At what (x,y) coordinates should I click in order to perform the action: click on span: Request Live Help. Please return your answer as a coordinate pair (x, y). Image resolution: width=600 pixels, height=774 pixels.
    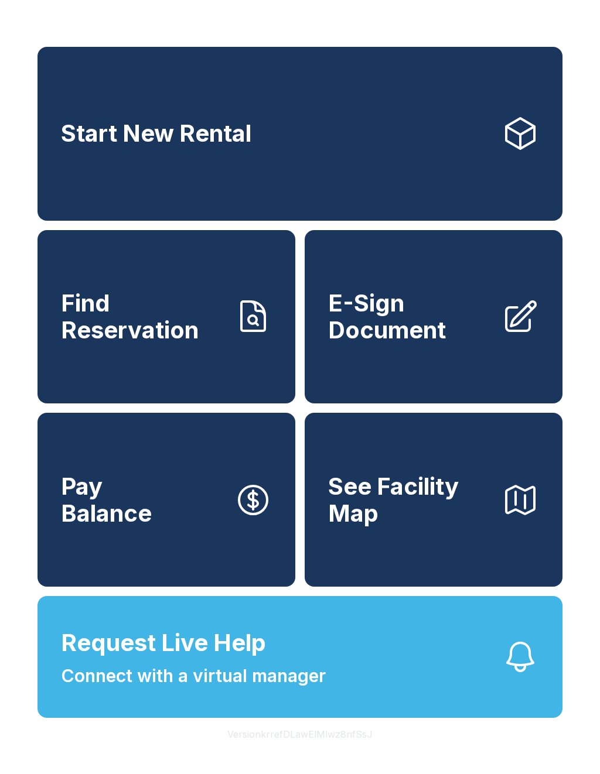
    Looking at the image, I should click on (163, 643).